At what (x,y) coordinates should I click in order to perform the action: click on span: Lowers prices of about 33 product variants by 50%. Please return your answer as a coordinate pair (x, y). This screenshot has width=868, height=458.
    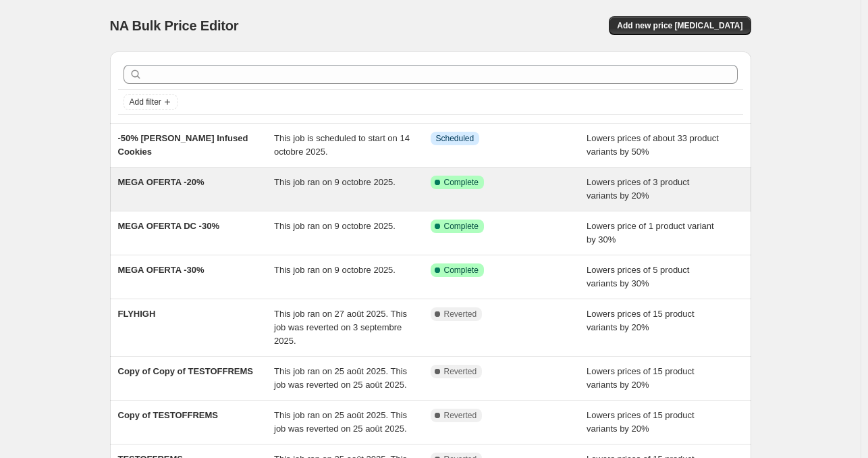
    Looking at the image, I should click on (653, 144).